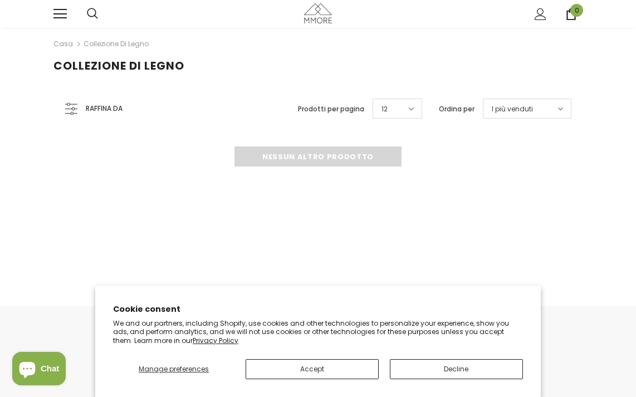 The height and width of the screenshot is (397, 636). I want to click on span: 0, so click(577, 10).